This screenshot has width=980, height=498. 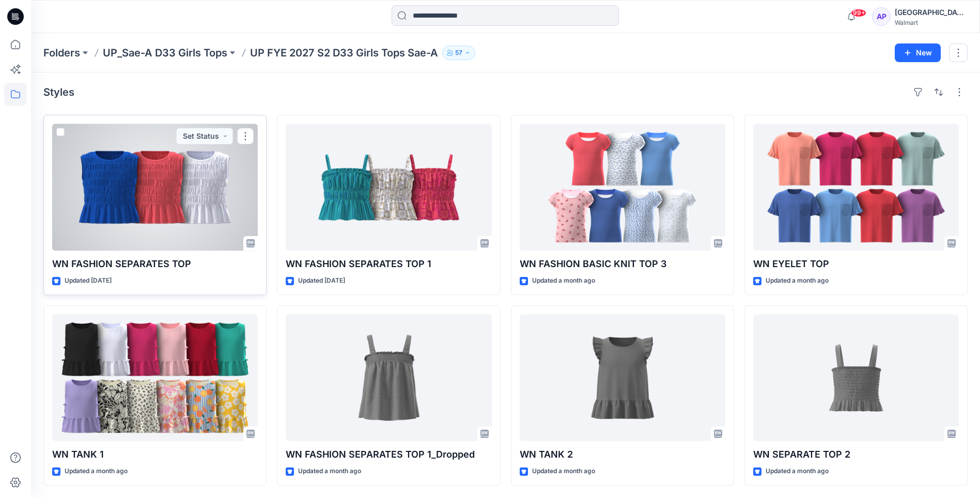 I want to click on a: WN TANK 1, so click(x=155, y=378).